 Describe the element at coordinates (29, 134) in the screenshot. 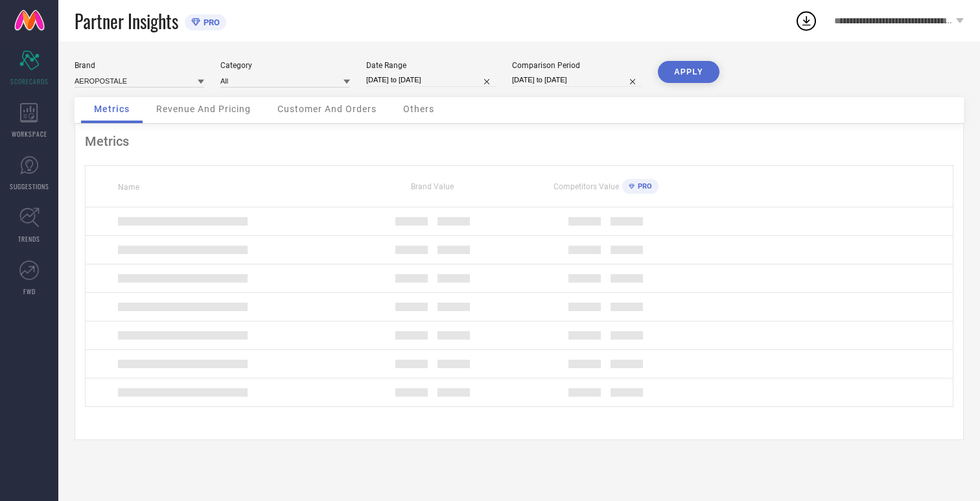

I see `span: WORKSPACE` at that location.